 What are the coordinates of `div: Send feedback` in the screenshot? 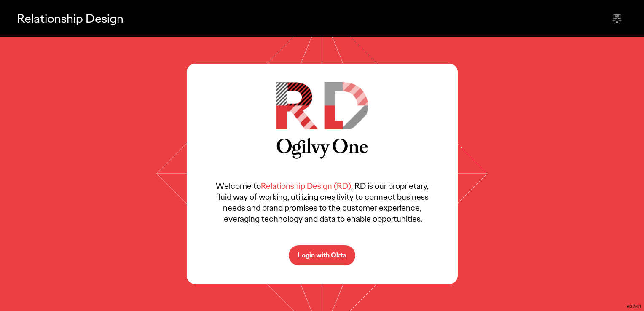 It's located at (617, 18).